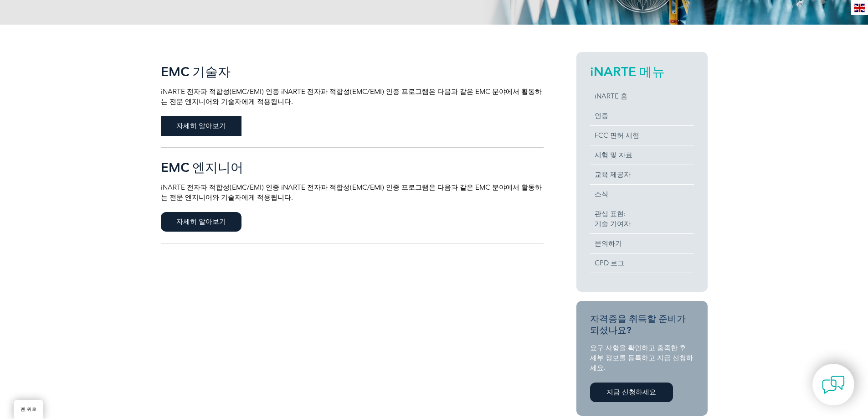 This screenshot has width=868, height=419. I want to click on font: iNARTE 메뉴, so click(628, 71).